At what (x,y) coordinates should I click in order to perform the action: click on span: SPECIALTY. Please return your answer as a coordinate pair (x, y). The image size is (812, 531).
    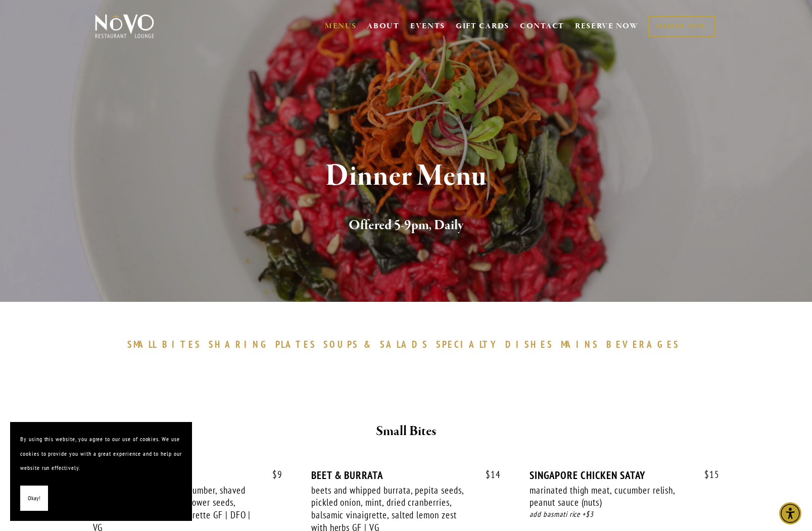
    Looking at the image, I should click on (469, 344).